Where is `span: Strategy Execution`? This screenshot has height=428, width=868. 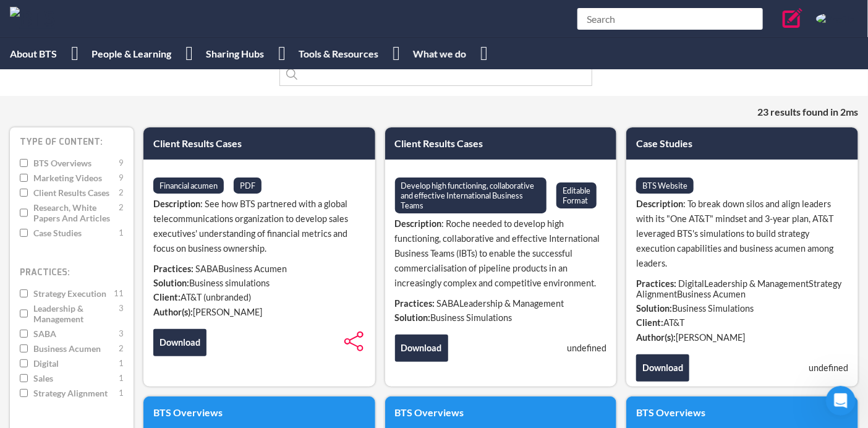
span: Strategy Execution is located at coordinates (71, 293).